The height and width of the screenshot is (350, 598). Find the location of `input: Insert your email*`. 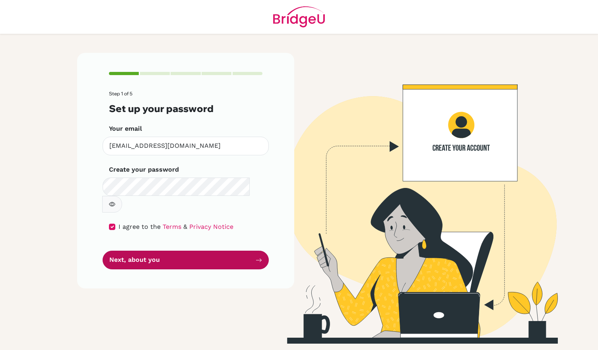

input: Insert your email* is located at coordinates (186, 146).